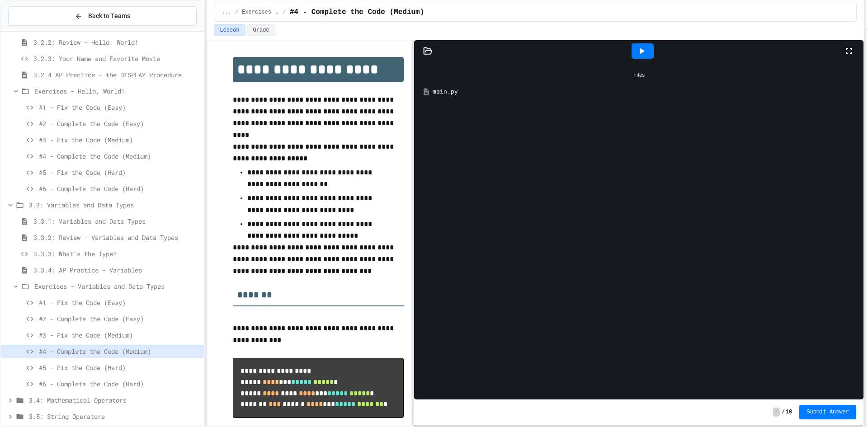 This screenshot has width=868, height=427. What do you see at coordinates (828, 412) in the screenshot?
I see `button: Submit Answer` at bounding box center [828, 412].